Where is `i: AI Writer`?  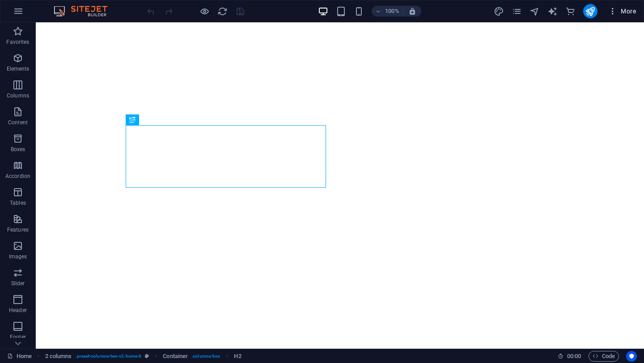 i: AI Writer is located at coordinates (553, 11).